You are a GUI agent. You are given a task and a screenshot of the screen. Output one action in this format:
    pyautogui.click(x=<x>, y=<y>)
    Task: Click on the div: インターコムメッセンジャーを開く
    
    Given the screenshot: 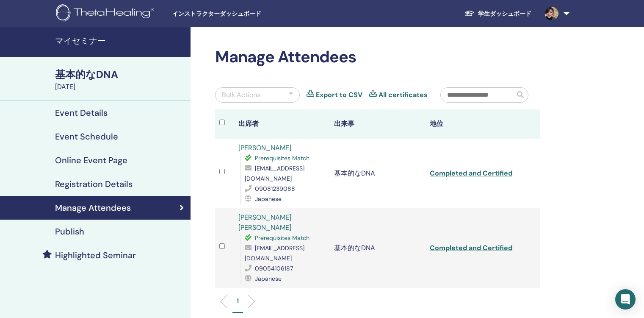 What is the action you would take?
    pyautogui.click(x=625, y=299)
    